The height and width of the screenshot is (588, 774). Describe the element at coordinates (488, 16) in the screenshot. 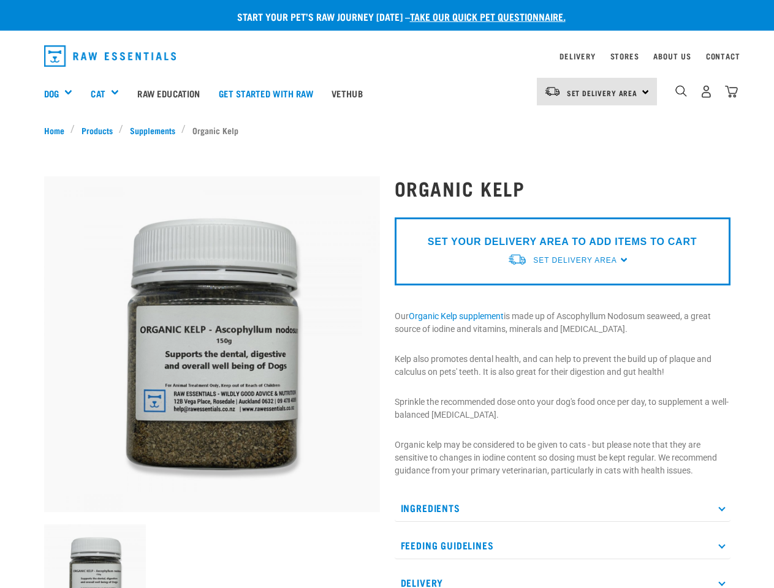

I see `a: take our quick pet questionnaire.` at that location.